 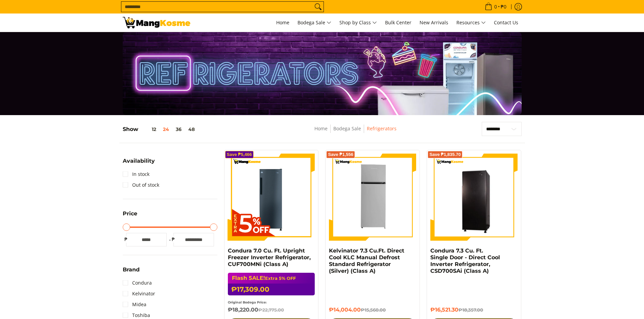 I want to click on span: Contact Us, so click(x=506, y=22).